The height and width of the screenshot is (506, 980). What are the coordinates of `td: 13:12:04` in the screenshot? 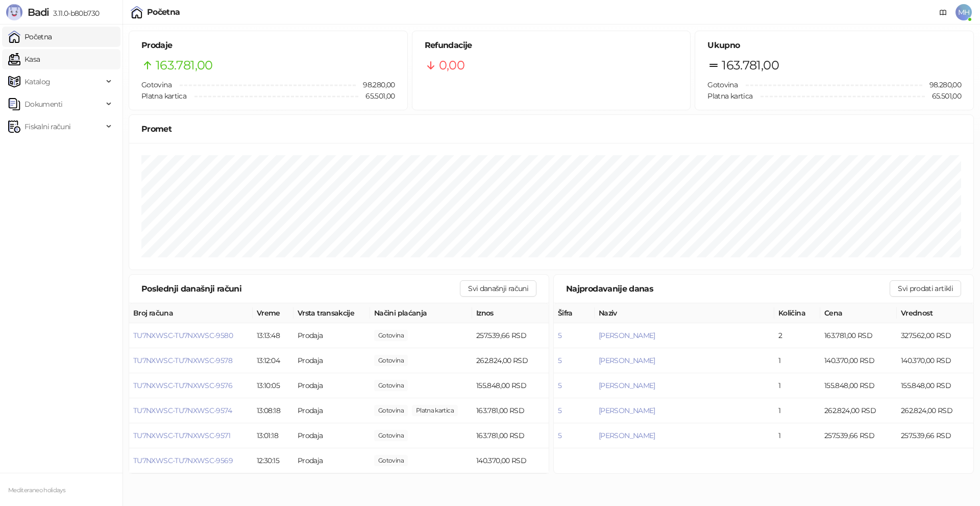 It's located at (273, 361).